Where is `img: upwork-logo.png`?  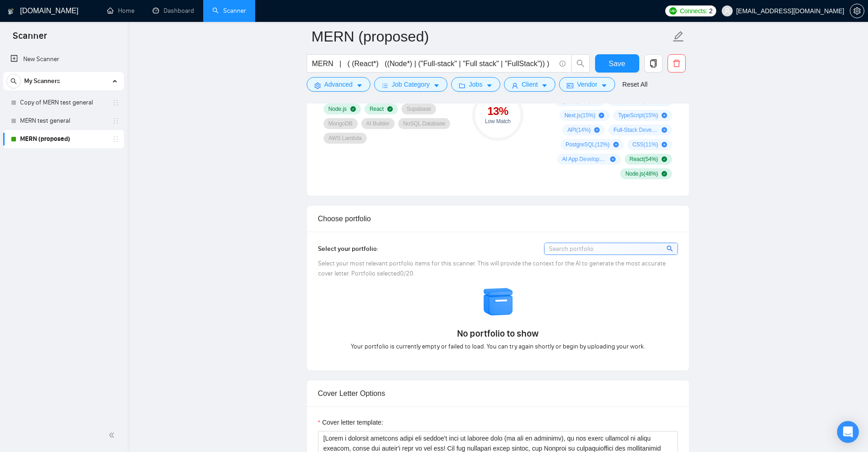 img: upwork-logo.png is located at coordinates (673, 11).